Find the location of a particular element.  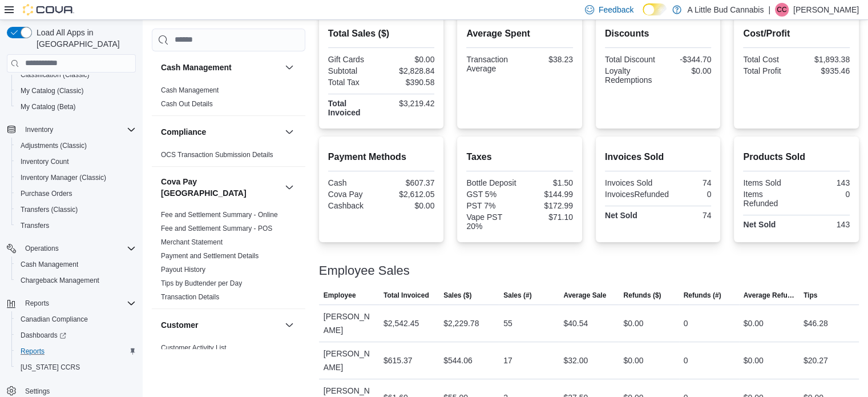

button: Inventory is located at coordinates (39, 130).